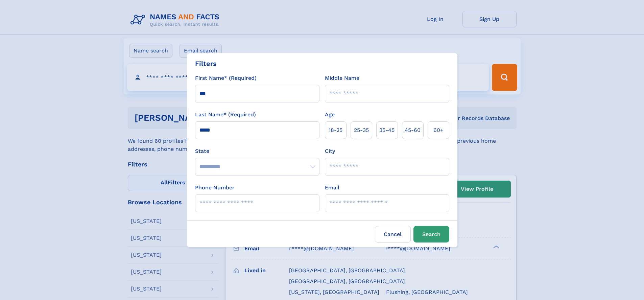  What do you see at coordinates (330, 151) in the screenshot?
I see `label: City` at bounding box center [330, 151].